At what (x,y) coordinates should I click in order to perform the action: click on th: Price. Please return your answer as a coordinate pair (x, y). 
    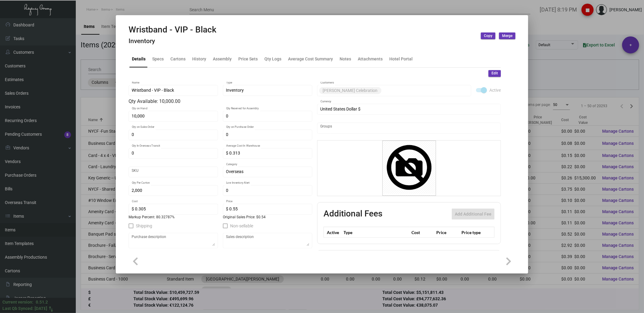
    Looking at the image, I should click on (447, 232).